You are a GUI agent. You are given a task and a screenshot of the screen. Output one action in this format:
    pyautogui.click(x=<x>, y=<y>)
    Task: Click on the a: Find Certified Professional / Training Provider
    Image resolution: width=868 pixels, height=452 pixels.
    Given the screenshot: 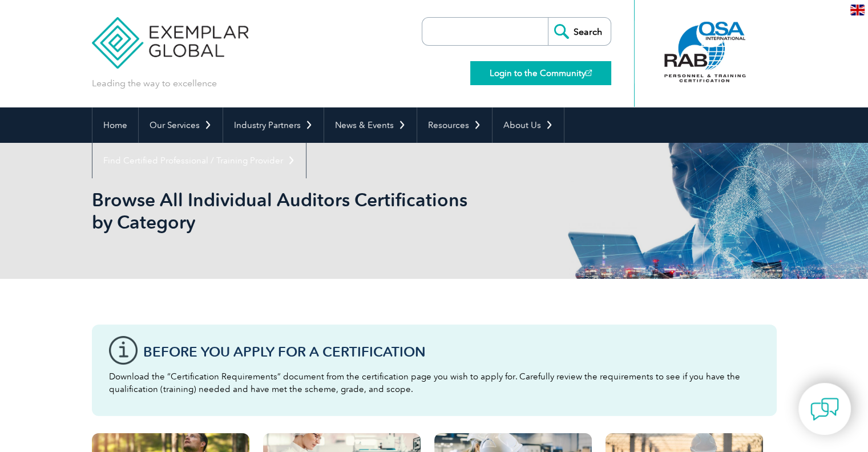 What is the action you would take?
    pyautogui.click(x=199, y=161)
    